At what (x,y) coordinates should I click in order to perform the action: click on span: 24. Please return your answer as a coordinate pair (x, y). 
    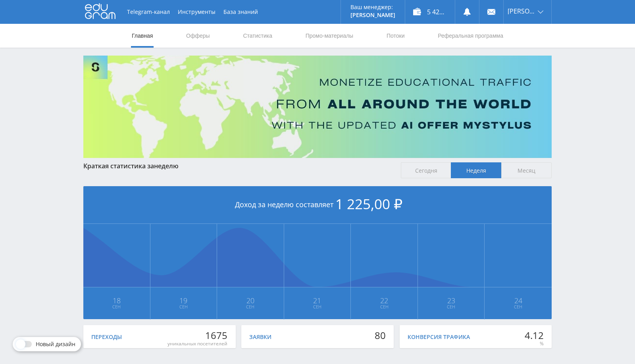
    Looking at the image, I should click on (518, 300).